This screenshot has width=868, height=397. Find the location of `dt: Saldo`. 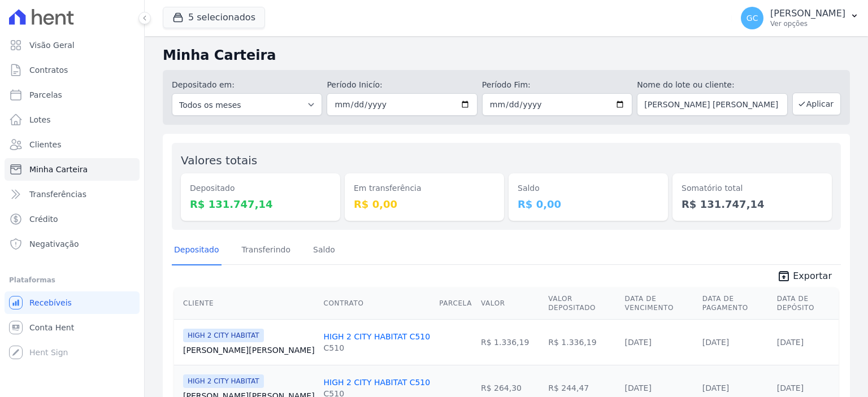

dt: Saldo is located at coordinates (588, 188).